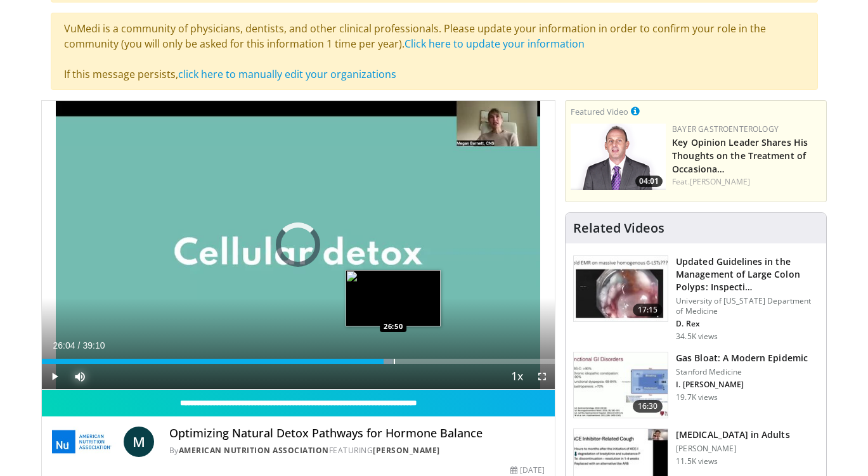 The height and width of the screenshot is (476, 868). I want to click on a: 04:01, so click(618, 157).